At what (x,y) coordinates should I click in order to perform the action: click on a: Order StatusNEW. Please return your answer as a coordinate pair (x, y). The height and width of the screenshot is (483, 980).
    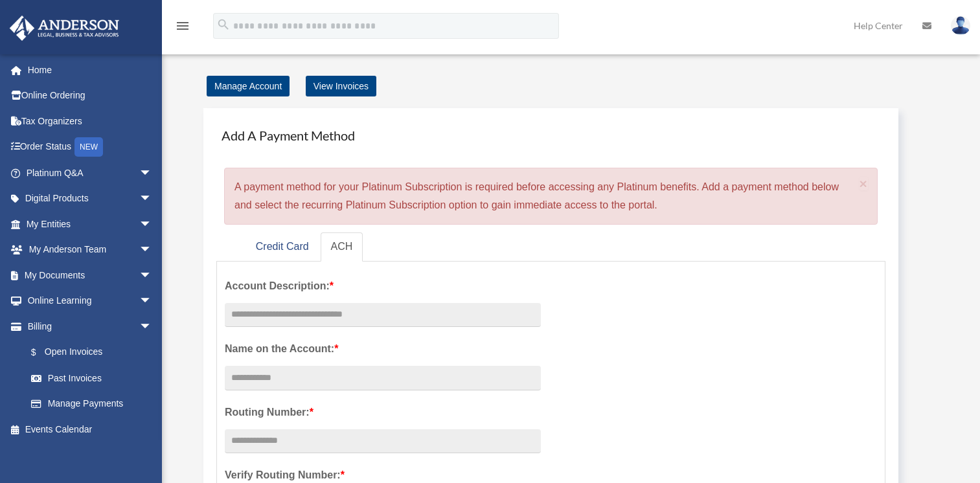
    Looking at the image, I should click on (90, 147).